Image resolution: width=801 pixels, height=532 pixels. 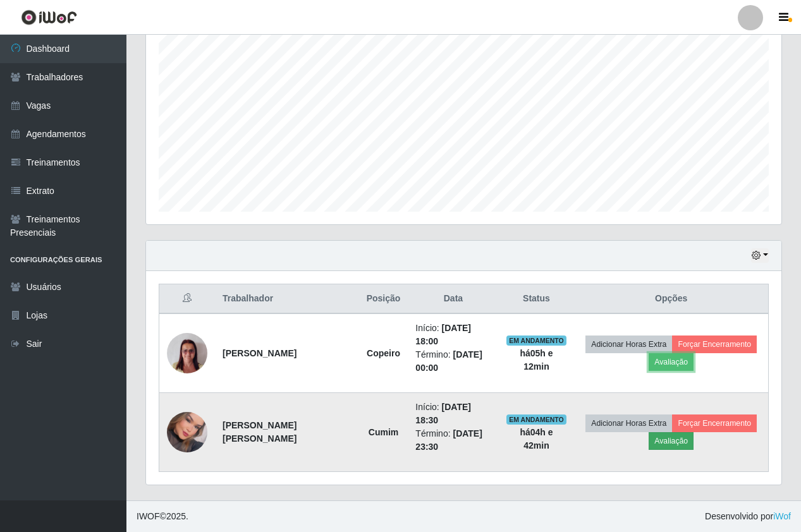 I want to click on th: Status, so click(x=536, y=299).